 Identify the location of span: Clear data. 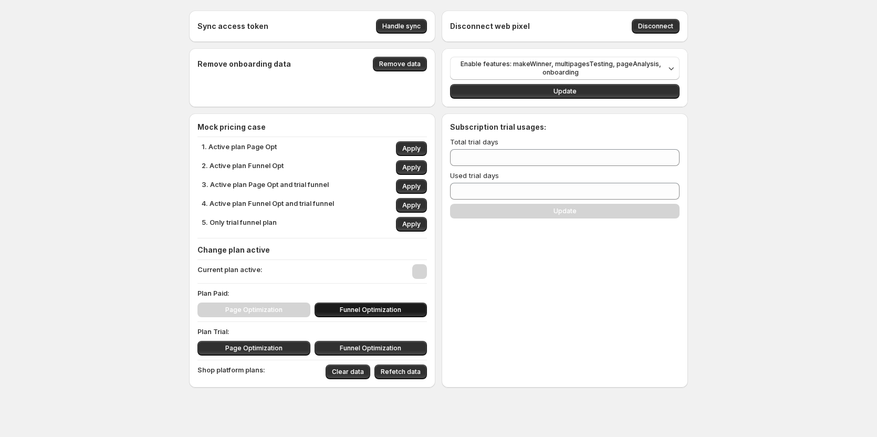
(347, 372).